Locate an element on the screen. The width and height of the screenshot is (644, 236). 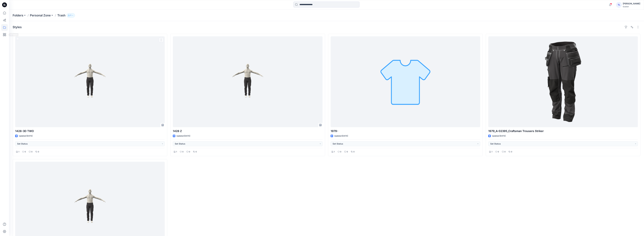
p: 1979_A-02395_Craftsman Trousers Striker is located at coordinates (563, 131).